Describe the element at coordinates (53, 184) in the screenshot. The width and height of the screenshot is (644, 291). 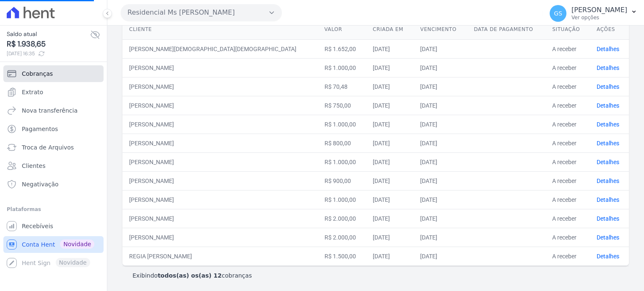
I see `a: Negativação` at that location.